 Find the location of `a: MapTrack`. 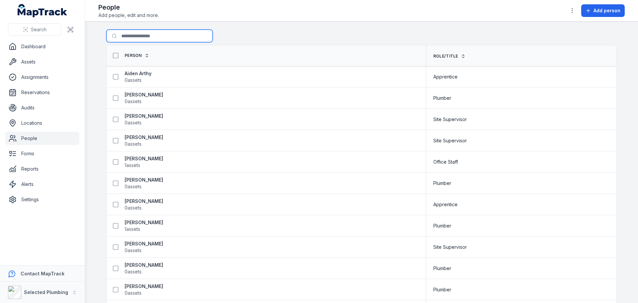

a: MapTrack is located at coordinates (43, 11).